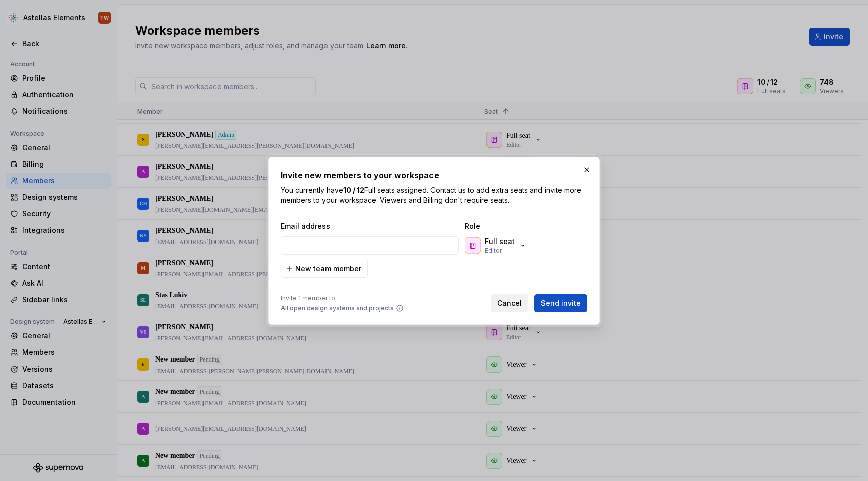 The width and height of the screenshot is (868, 481). What do you see at coordinates (509, 304) in the screenshot?
I see `button: Cancel` at bounding box center [509, 304].